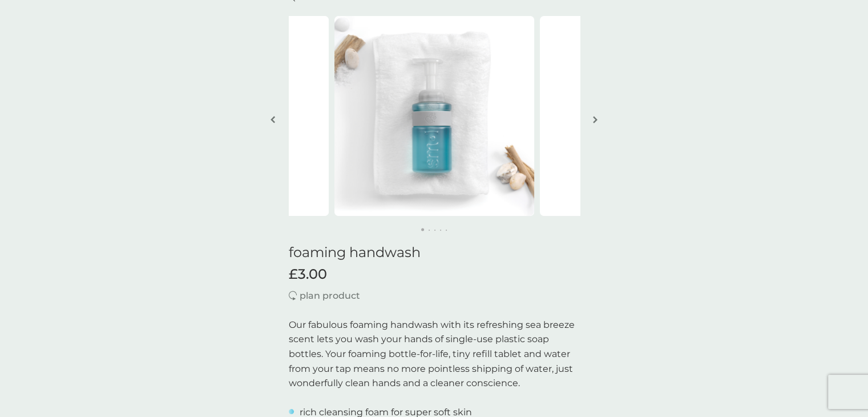  What do you see at coordinates (434, 252) in the screenshot?
I see `h1: foaming handwash` at bounding box center [434, 252].